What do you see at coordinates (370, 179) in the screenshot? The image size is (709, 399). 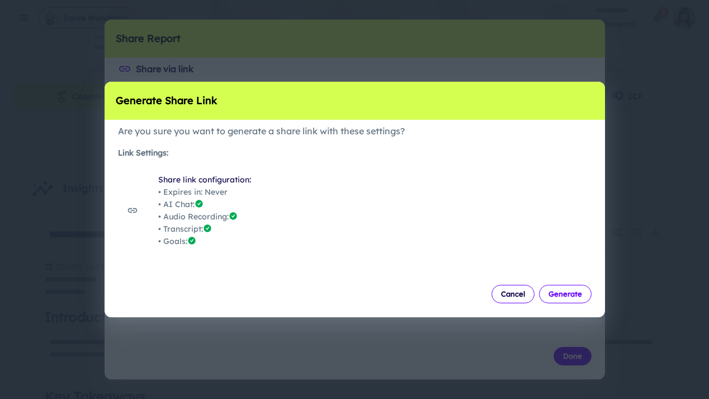 I see `span: Share link configuration:` at bounding box center [370, 179].